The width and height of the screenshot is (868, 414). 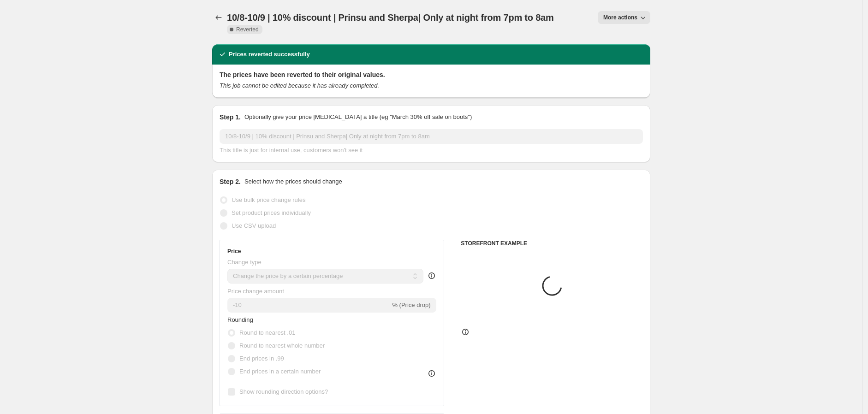 I want to click on span: Price change amount, so click(x=256, y=291).